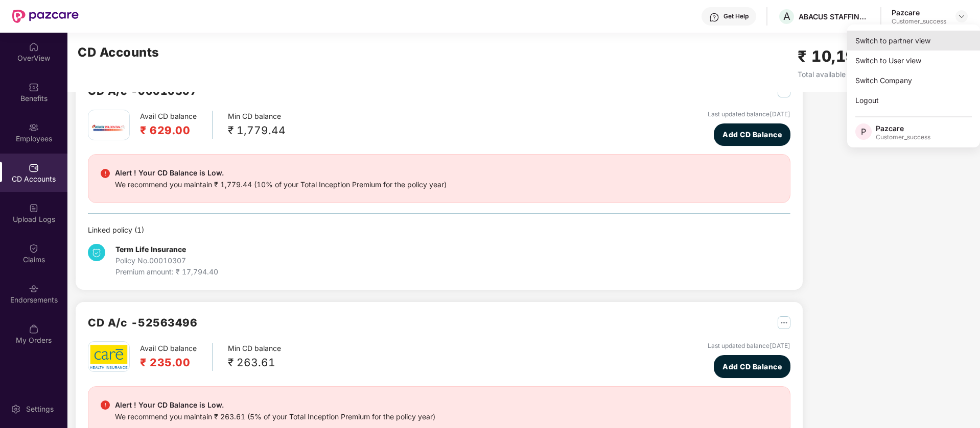 The width and height of the screenshot is (980, 428). I want to click on h2: CD Accounts, so click(119, 53).